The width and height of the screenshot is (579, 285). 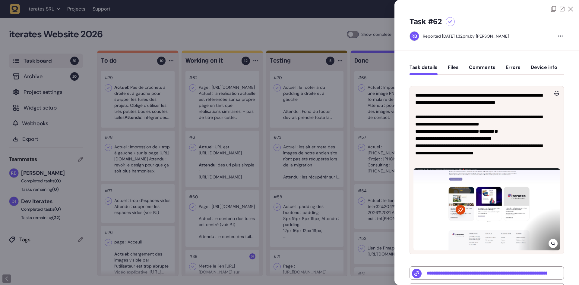 What do you see at coordinates (544, 70) in the screenshot?
I see `button: Device info` at bounding box center [544, 70].